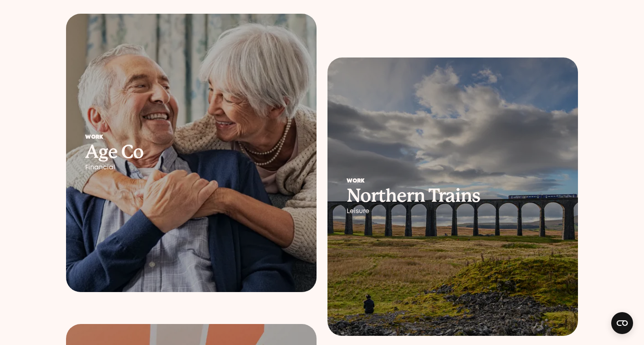  I want to click on h2: Northern Trains, so click(453, 196).